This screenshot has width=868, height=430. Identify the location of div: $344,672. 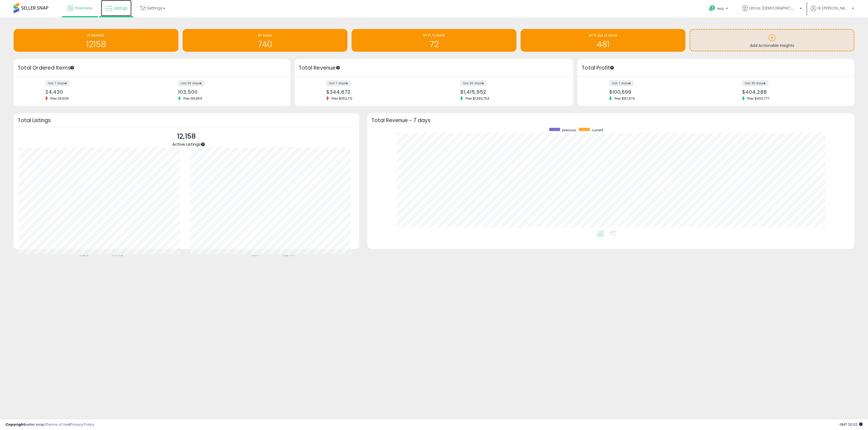
(378, 92).